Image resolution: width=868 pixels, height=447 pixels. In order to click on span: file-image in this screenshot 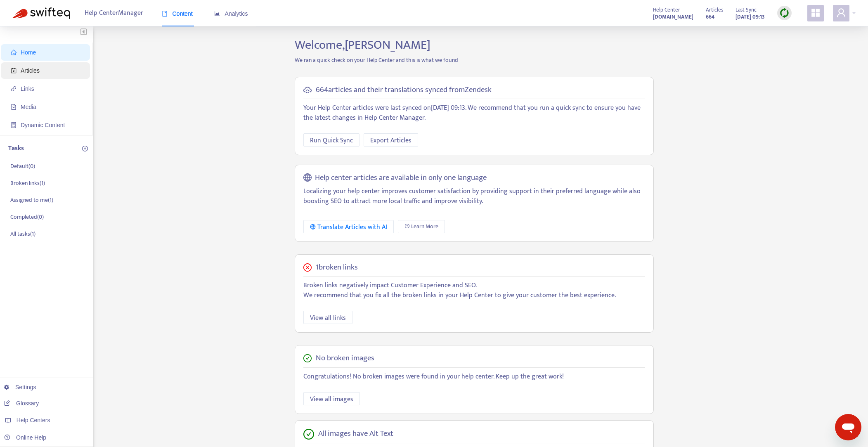, I will do `click(14, 107)`.